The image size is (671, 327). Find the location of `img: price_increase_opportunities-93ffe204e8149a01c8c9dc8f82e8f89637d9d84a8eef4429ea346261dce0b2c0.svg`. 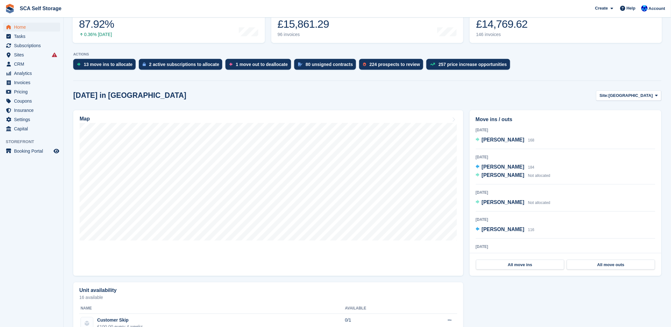

img: price_increase_opportunities-93ffe204e8149a01c8c9dc8f82e8f89637d9d84a8eef4429ea346261dce0b2c0.svg is located at coordinates (433, 64).